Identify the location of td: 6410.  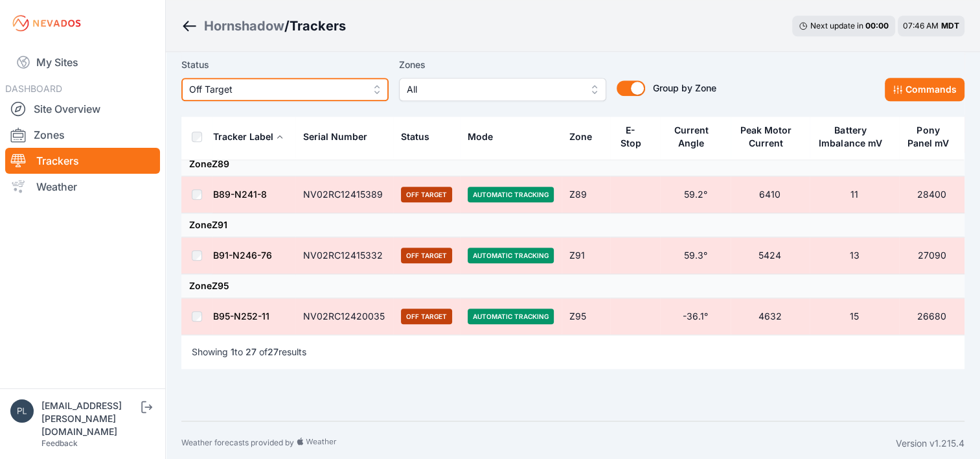
(770, 194).